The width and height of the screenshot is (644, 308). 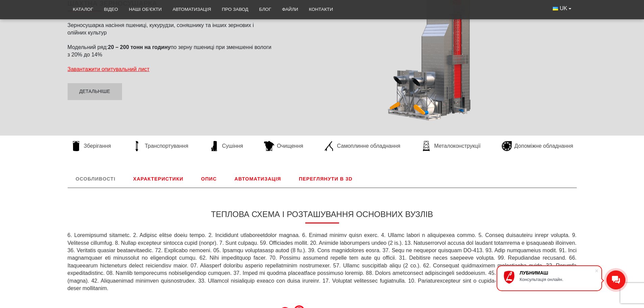 What do you see at coordinates (265, 10) in the screenshot?
I see `a: Блог` at bounding box center [265, 10].